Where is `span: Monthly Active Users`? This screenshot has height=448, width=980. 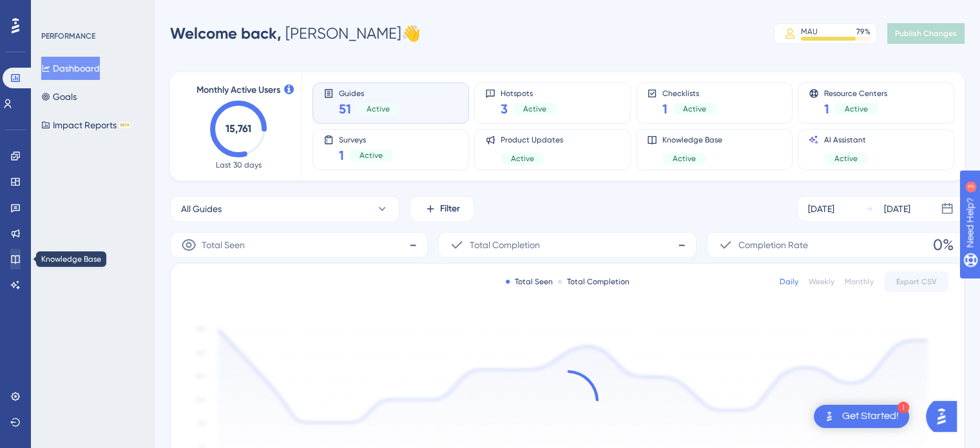 span: Monthly Active Users is located at coordinates (239, 90).